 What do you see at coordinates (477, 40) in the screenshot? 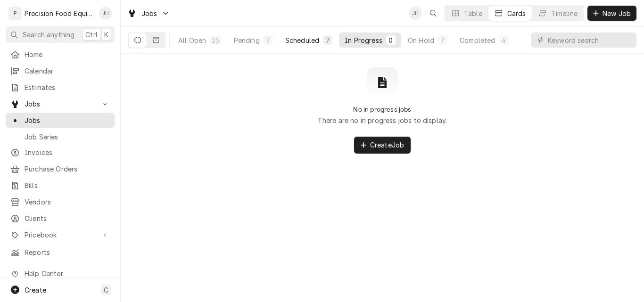
I see `div: Completed` at bounding box center [477, 40].